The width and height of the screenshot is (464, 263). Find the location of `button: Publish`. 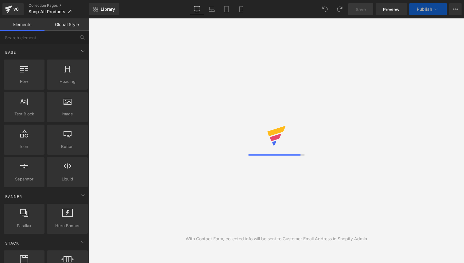

button: Publish is located at coordinates (428, 9).